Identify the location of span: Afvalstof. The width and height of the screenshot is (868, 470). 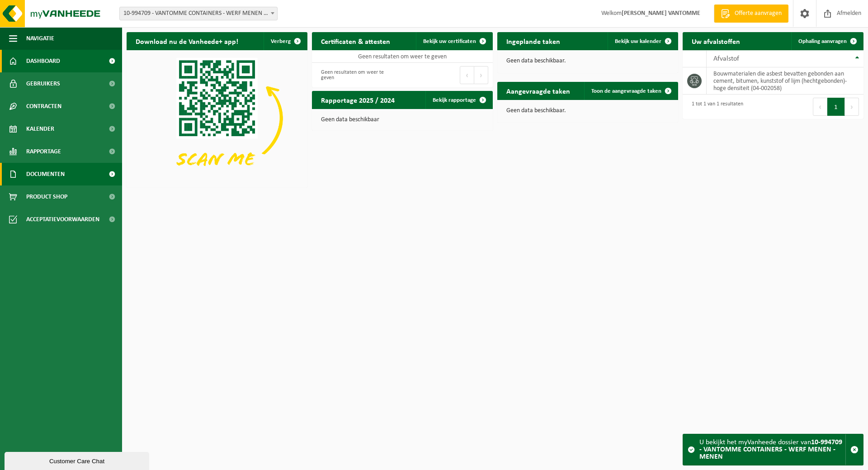
(726, 59).